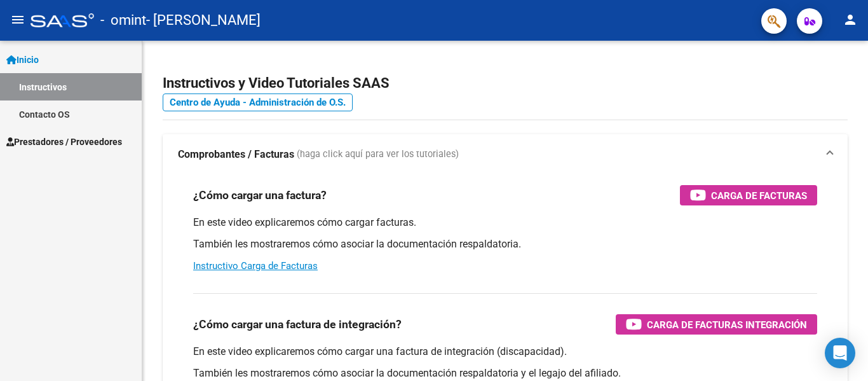  I want to click on div: Open Intercom Messenger, so click(840, 352).